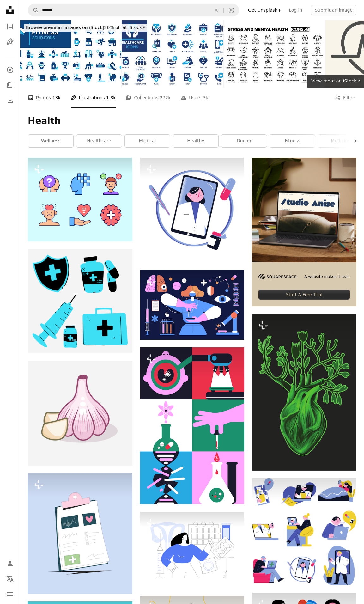 The width and height of the screenshot is (364, 604). What do you see at coordinates (44, 98) in the screenshot?
I see `a: Photos 13k` at bounding box center [44, 98].